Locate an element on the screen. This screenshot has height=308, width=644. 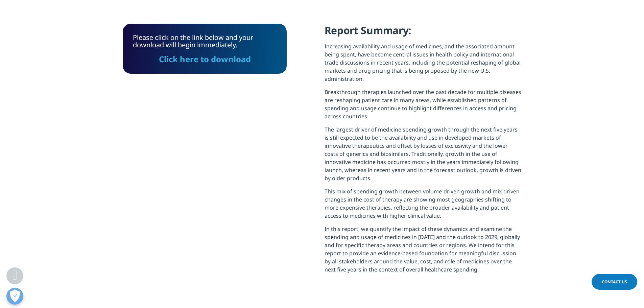
h4: Report Summary: is located at coordinates (422, 33).